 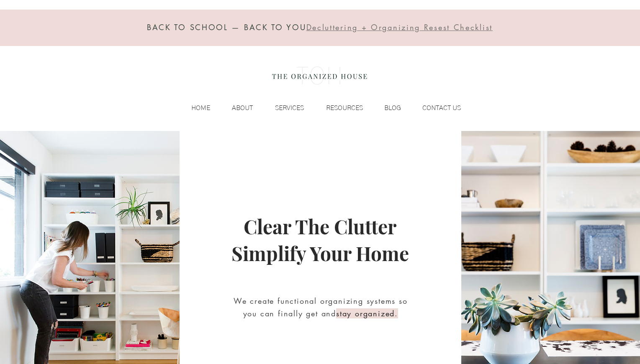 What do you see at coordinates (393, 108) in the screenshot?
I see `p: BLOG` at bounding box center [393, 108].